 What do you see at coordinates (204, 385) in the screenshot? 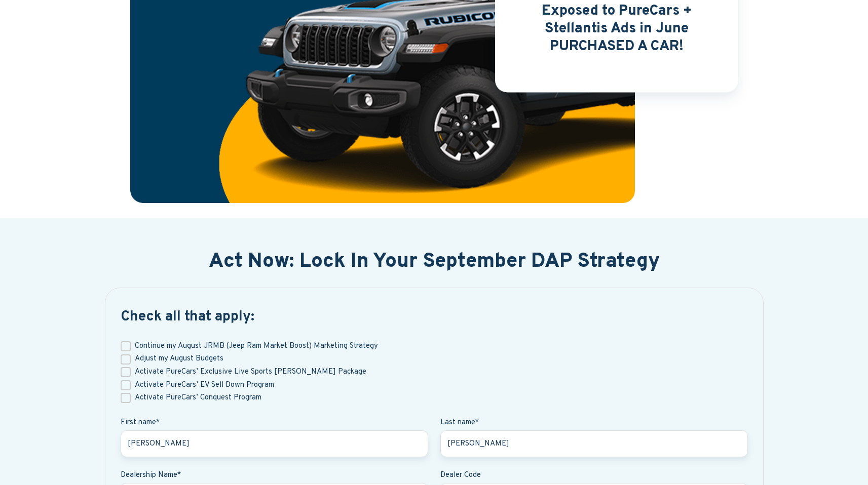
I see `span: Activate PureCars’ EV Sell Down Program` at bounding box center [204, 385].